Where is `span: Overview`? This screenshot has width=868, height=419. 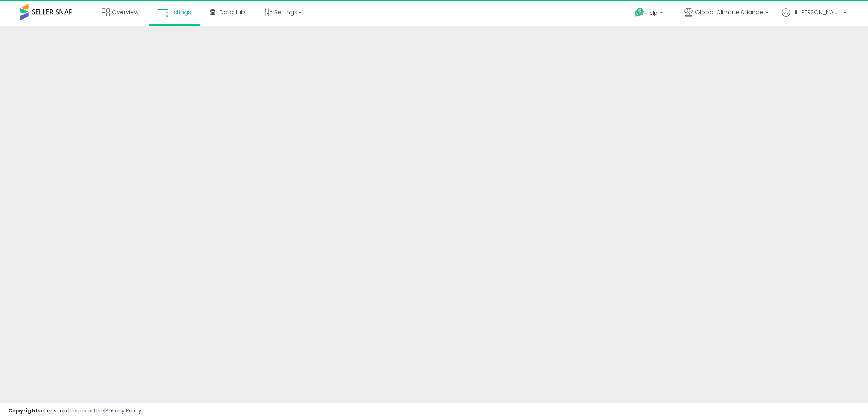 span: Overview is located at coordinates (125, 13).